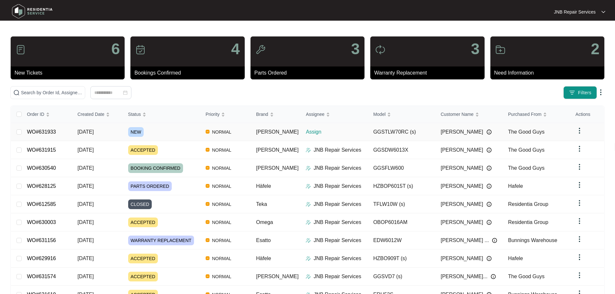 This screenshot has width=615, height=294. What do you see at coordinates (41, 276) in the screenshot?
I see `a: WO#631574` at bounding box center [41, 276].